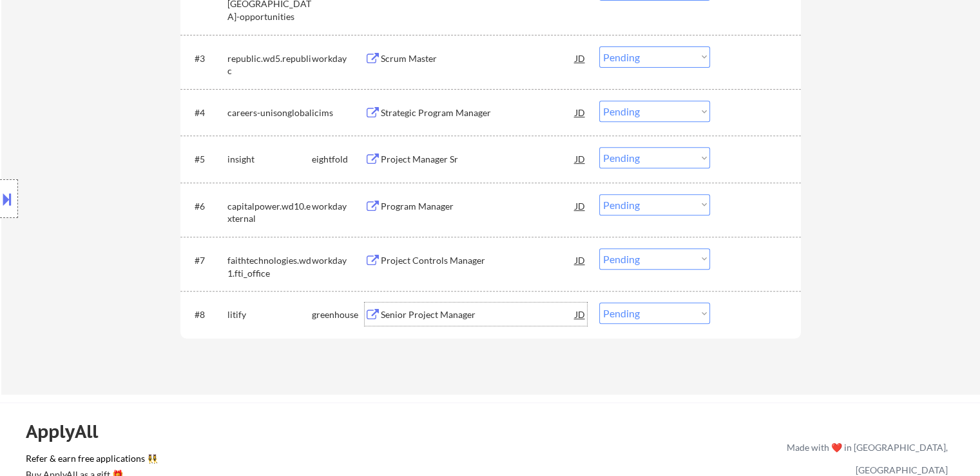 This screenshot has width=980, height=476. What do you see at coordinates (478, 260) in the screenshot?
I see `div: Project Controls Manager` at bounding box center [478, 260].